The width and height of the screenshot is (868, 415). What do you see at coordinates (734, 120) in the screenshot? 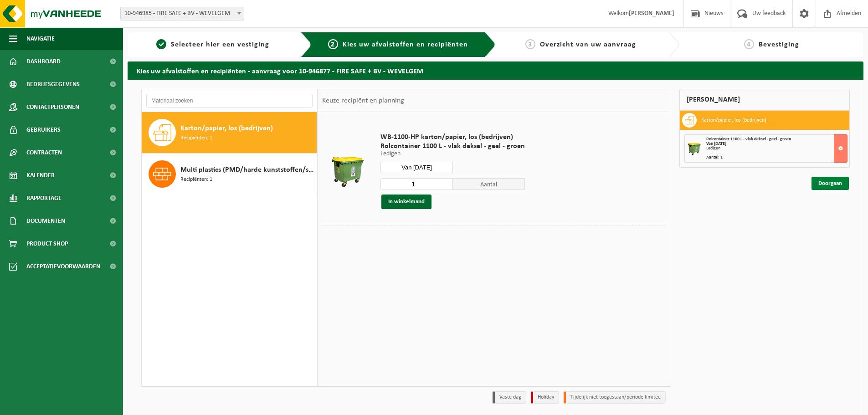
I see `h3: Karton/papier, los (bedrijven)` at bounding box center [734, 120].